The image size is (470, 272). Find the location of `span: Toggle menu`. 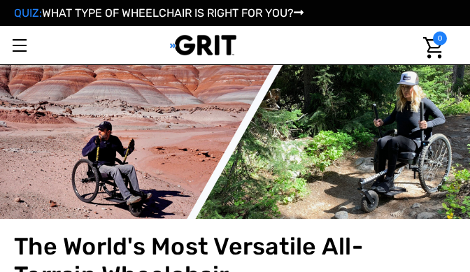

span: Toggle menu is located at coordinates (20, 45).